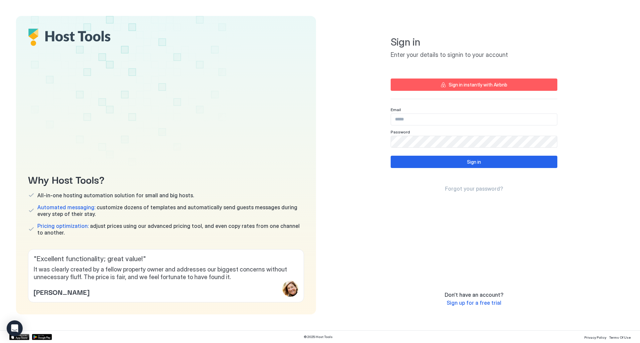  Describe the element at coordinates (619, 337) in the screenshot. I see `a: Terms Of Use` at that location.